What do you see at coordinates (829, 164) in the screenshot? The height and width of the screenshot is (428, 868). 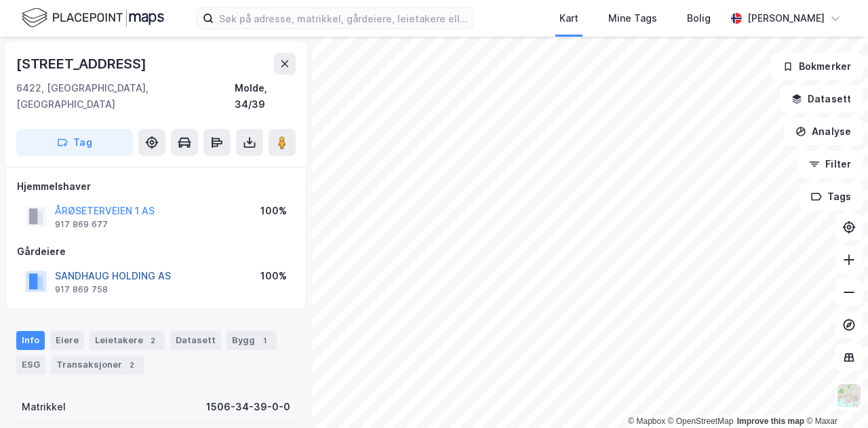 I see `button: Filter` at bounding box center [829, 164].